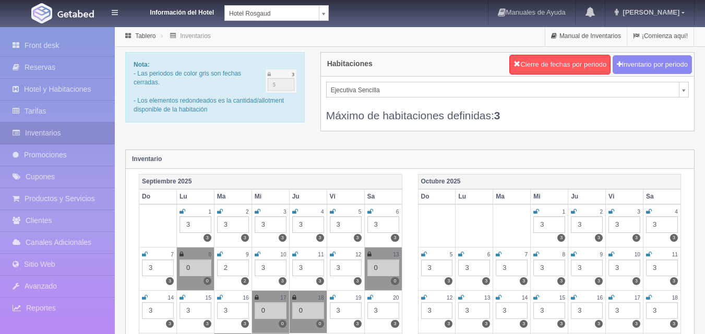 The image size is (705, 334). Describe the element at coordinates (145, 36) in the screenshot. I see `a: Tablero` at that location.